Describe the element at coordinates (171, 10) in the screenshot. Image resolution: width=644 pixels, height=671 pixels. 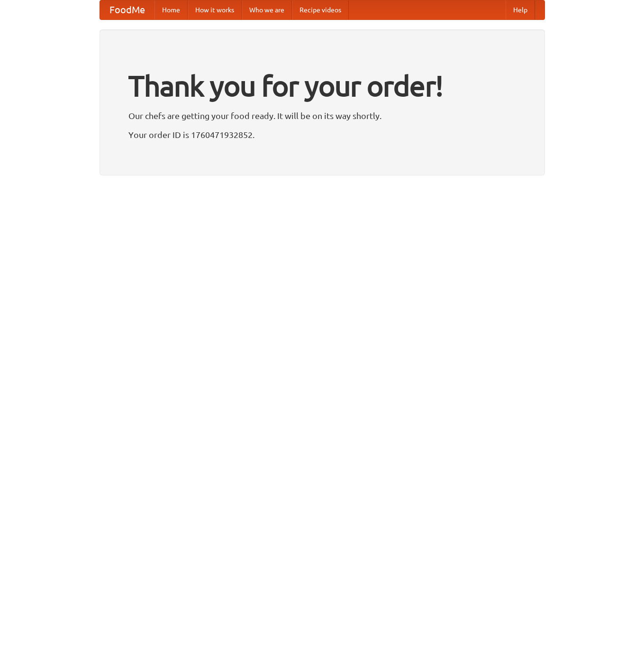
I see `a: Home` at that location.